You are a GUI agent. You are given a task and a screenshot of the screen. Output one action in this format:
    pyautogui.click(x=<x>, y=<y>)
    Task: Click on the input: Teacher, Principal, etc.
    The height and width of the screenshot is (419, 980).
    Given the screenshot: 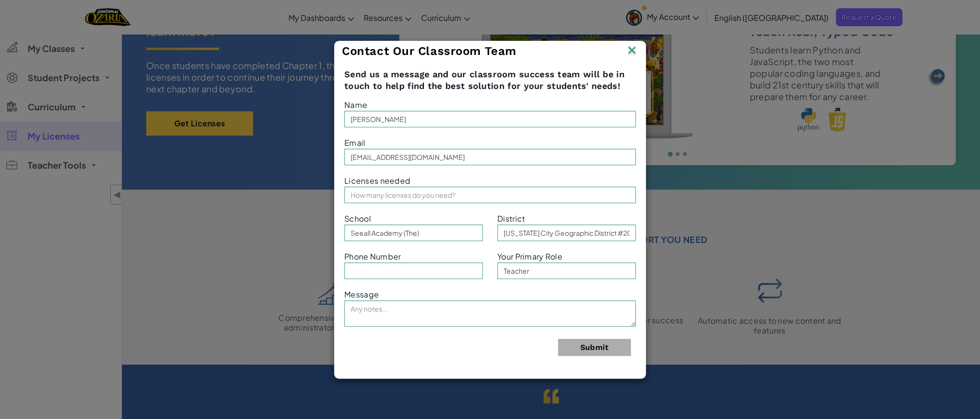 What is the action you would take?
    pyautogui.click(x=566, y=270)
    